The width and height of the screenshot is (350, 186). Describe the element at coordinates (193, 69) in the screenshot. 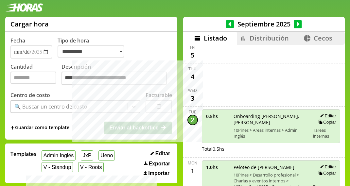

I see `div: Thu` at that location.